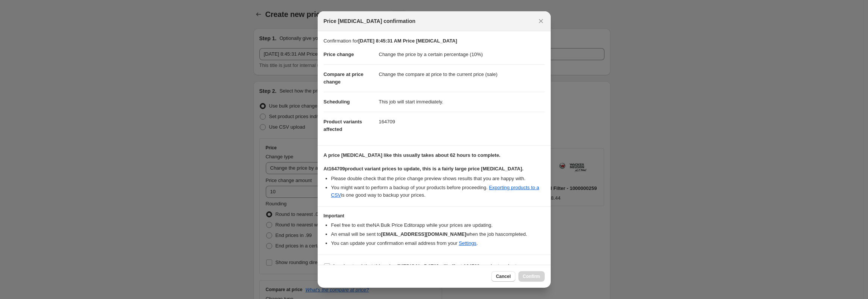  I want to click on span: Scheduling, so click(337, 101).